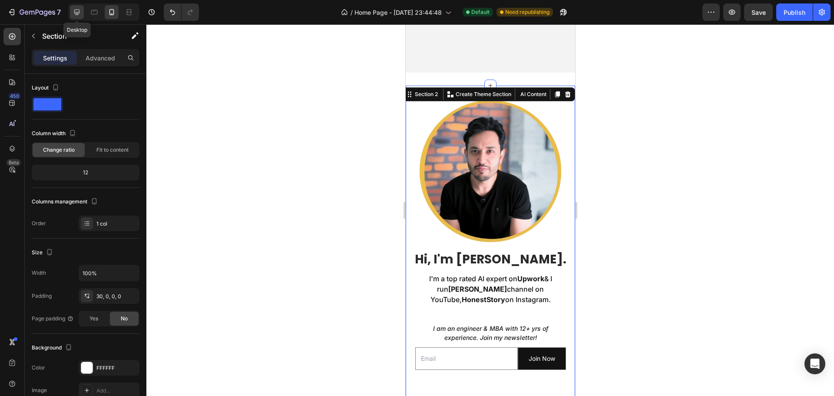  What do you see at coordinates (758, 12) in the screenshot?
I see `button: Save` at bounding box center [758, 12].